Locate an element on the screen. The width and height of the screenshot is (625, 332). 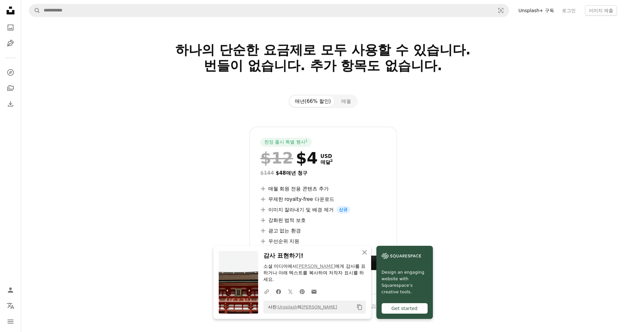
div: Get started is located at coordinates (404, 309).